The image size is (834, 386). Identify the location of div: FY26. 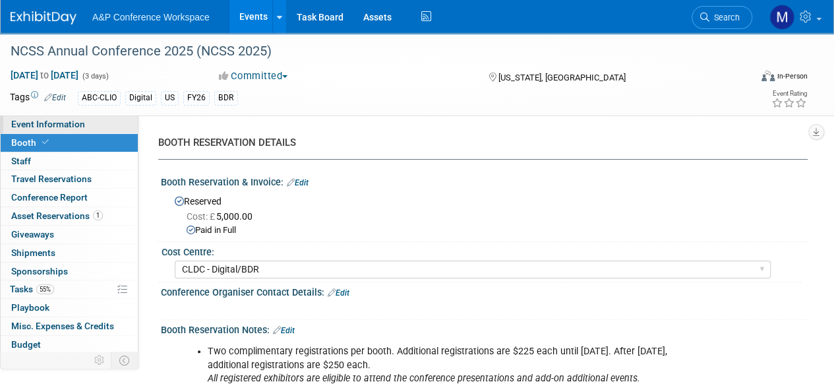
(197, 98).